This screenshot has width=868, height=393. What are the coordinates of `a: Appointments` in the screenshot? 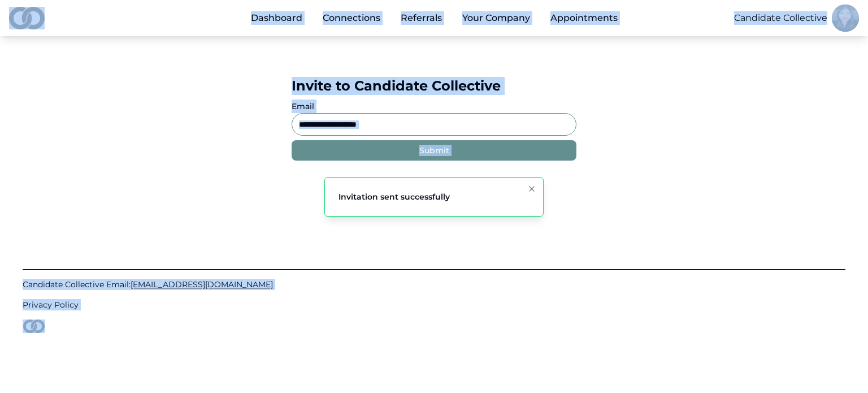 It's located at (584, 18).